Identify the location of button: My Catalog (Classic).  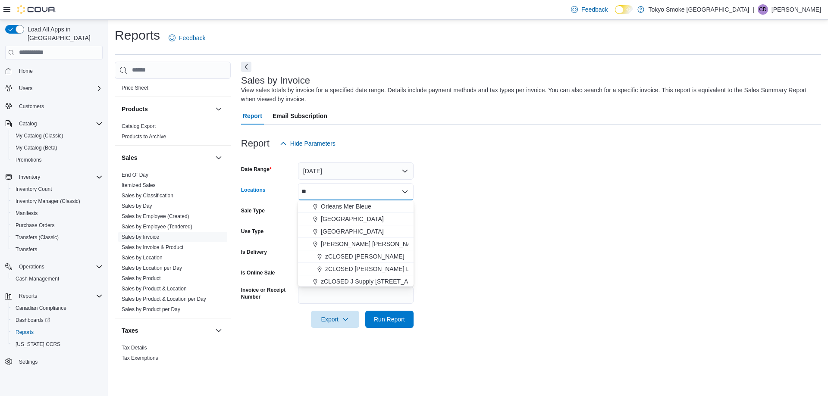
(57, 136).